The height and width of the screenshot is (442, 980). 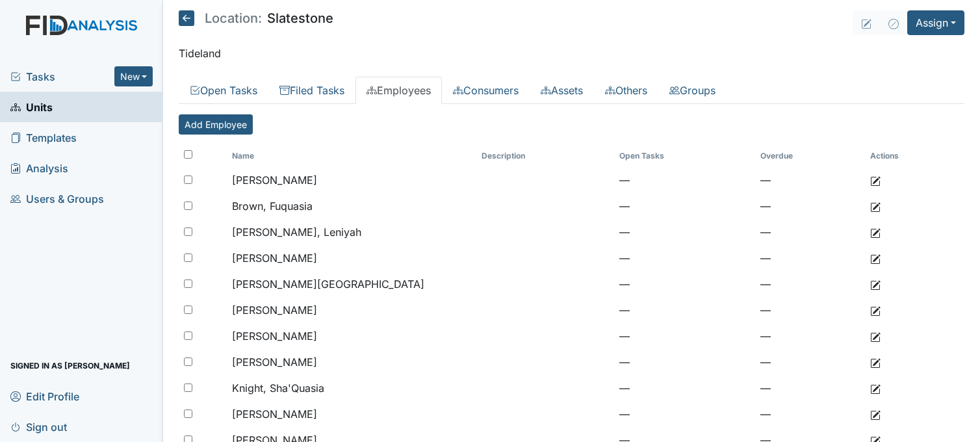 What do you see at coordinates (62, 77) in the screenshot?
I see `span: Tasks` at bounding box center [62, 77].